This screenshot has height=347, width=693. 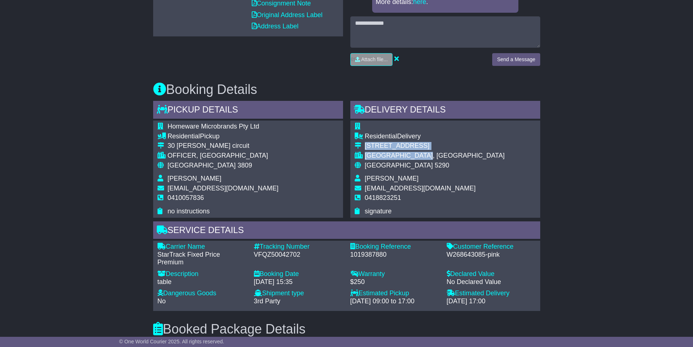 What do you see at coordinates (298, 255) in the screenshot?
I see `div: VFQZ50042702` at bounding box center [298, 255].